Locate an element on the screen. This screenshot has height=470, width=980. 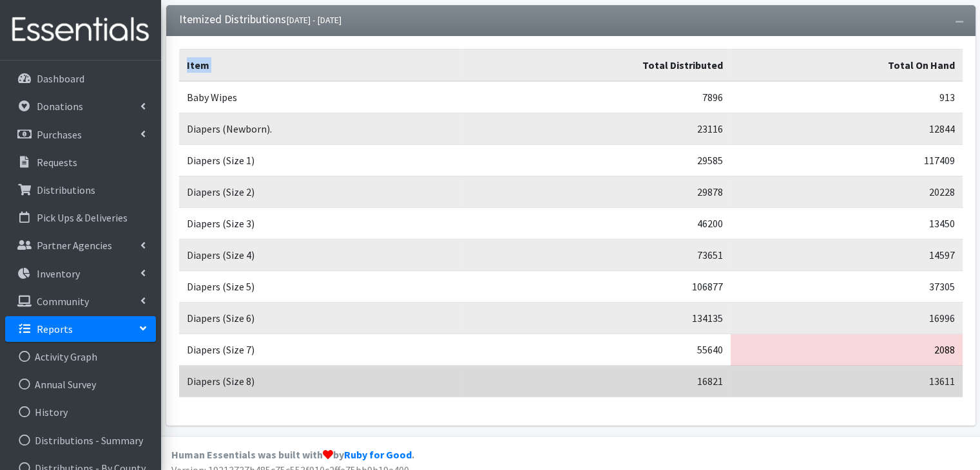
img: HumanEssentials is located at coordinates (81, 29).